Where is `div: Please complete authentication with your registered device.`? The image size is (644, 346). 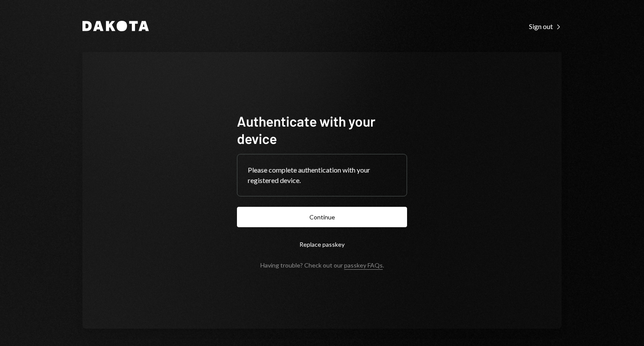 div: Please complete authentication with your registered device. is located at coordinates (322, 175).